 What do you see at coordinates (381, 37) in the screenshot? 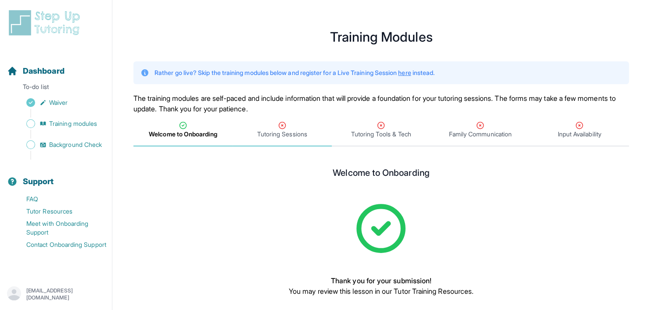
I see `h1: Training Modules` at bounding box center [381, 37].